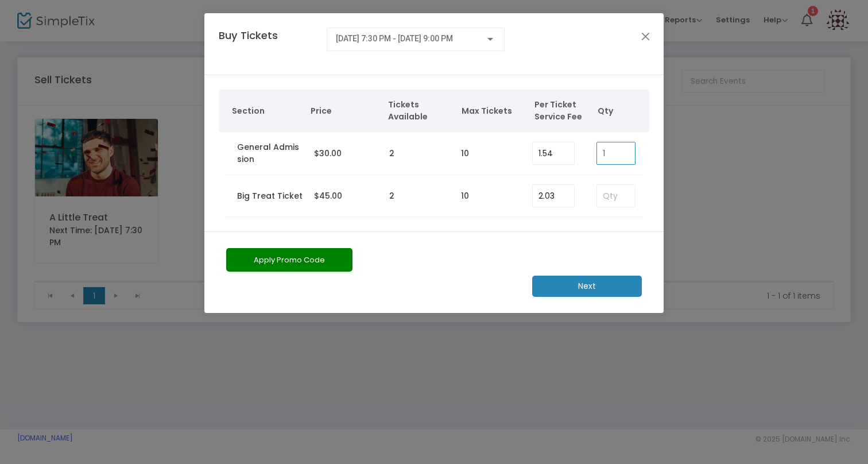 This screenshot has height=464, width=868. Describe the element at coordinates (270, 153) in the screenshot. I see `label: General Admission` at that location.